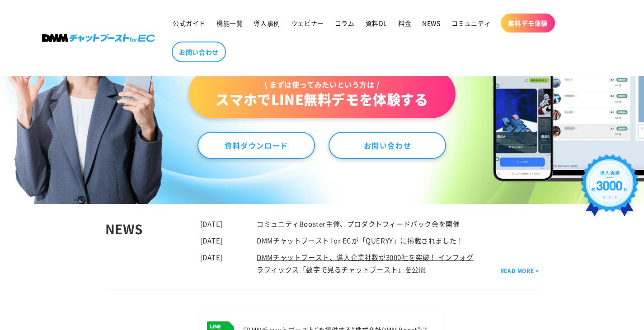  What do you see at coordinates (267, 23) in the screenshot?
I see `a: 導入事例` at bounding box center [267, 23].